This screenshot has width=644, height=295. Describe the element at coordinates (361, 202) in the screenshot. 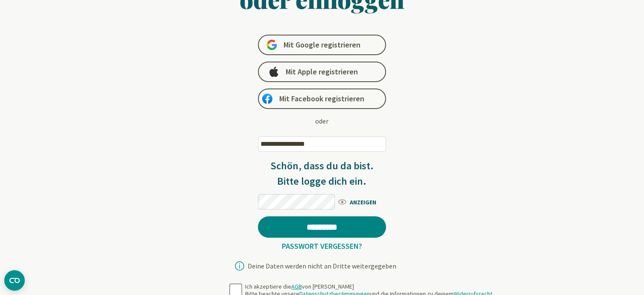

I see `span: ANZEIGEN` at that location.